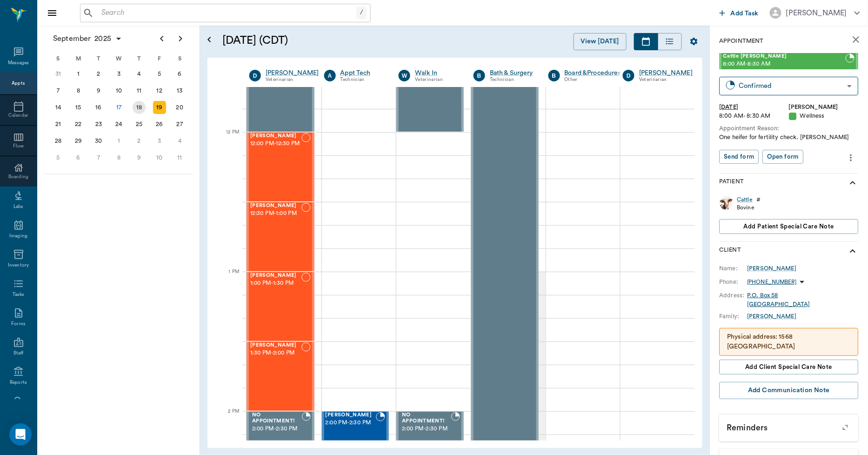 The image size is (868, 455). I want to click on div: Board &Procedures, so click(593, 73).